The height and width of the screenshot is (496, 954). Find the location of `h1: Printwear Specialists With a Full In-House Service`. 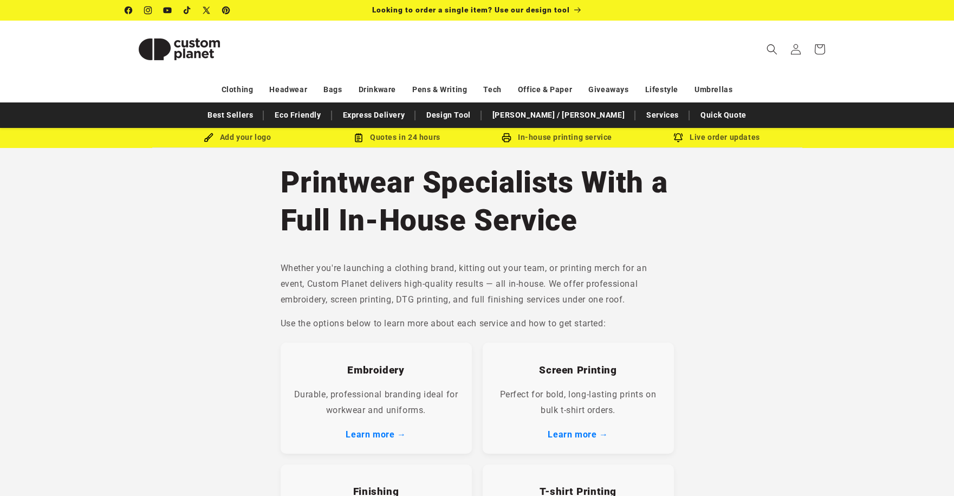

h1: Printwear Specialists With a Full In-House Service is located at coordinates (477, 201).